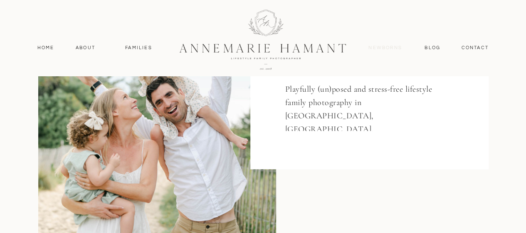 This screenshot has height=233, width=526. Describe the element at coordinates (433, 48) in the screenshot. I see `a: Blog` at that location.